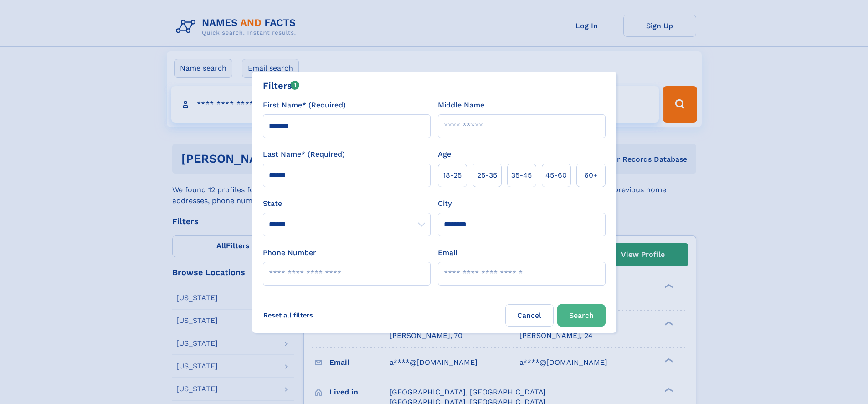 Image resolution: width=868 pixels, height=404 pixels. I want to click on label: Email, so click(448, 253).